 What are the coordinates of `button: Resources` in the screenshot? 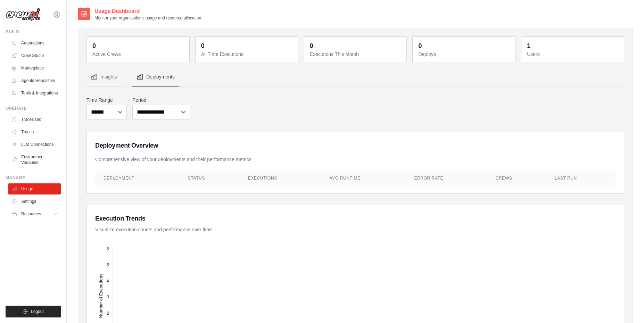 It's located at (34, 214).